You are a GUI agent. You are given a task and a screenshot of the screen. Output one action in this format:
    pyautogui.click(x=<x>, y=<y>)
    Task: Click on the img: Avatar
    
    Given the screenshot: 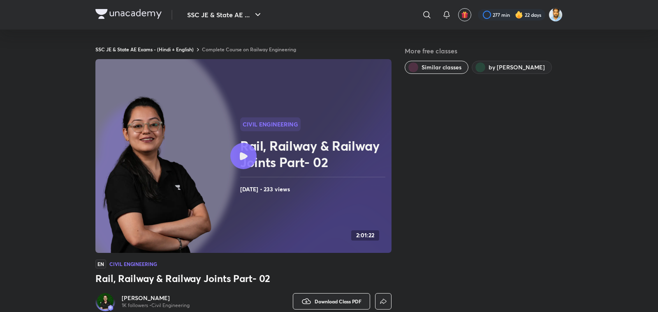 What is the action you would take?
    pyautogui.click(x=105, y=302)
    